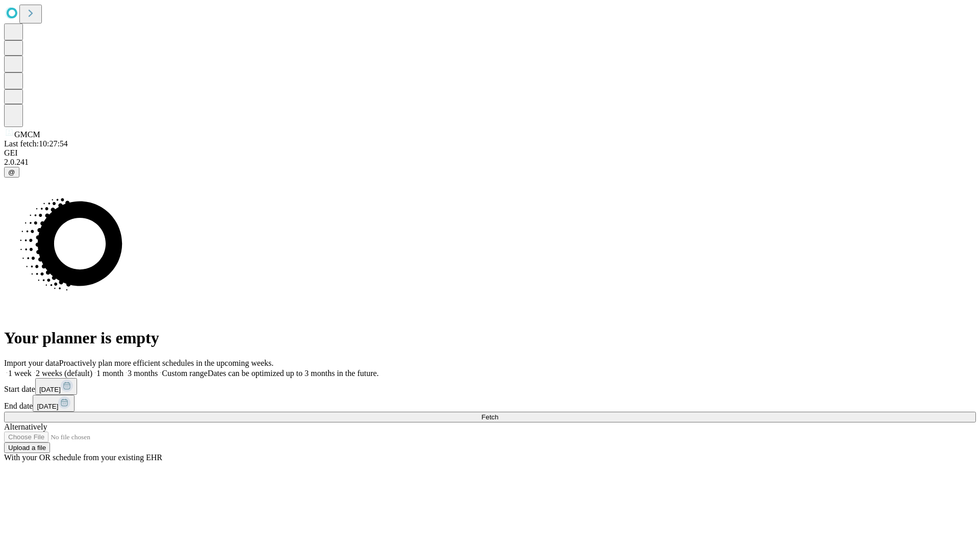 The height and width of the screenshot is (551, 980). Describe the element at coordinates (184, 373) in the screenshot. I see `span: Custom range` at that location.